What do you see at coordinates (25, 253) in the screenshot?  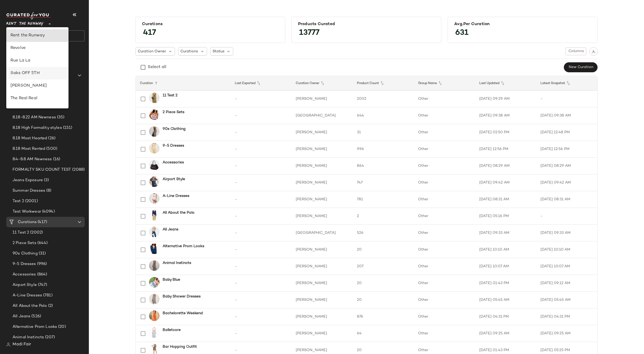 I see `span: 90s Clothing` at bounding box center [25, 253].